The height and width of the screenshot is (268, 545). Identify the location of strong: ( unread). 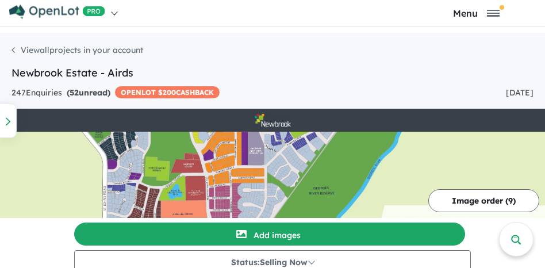
(89, 93).